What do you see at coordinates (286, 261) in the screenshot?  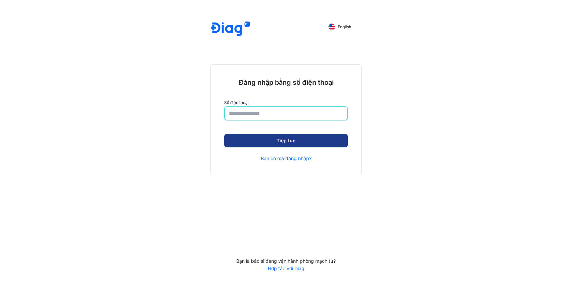 I see `div: Bạn là bác sĩ đang vận hành phòng mạch tư?` at bounding box center [286, 261].